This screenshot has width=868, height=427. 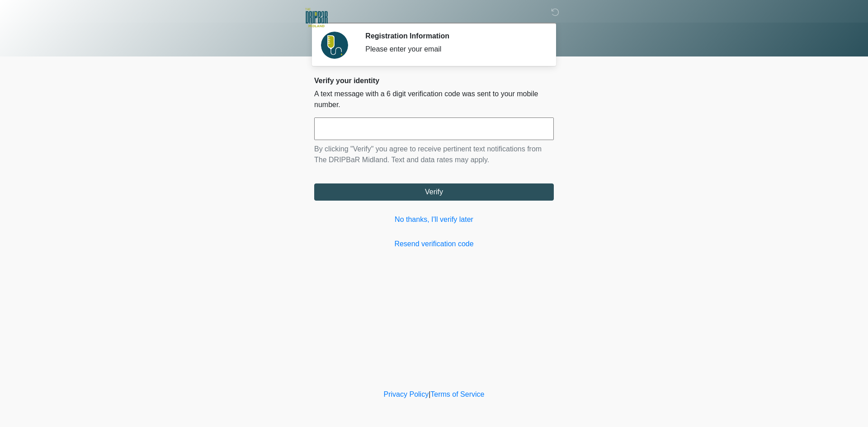 What do you see at coordinates (317, 18) in the screenshot?
I see `img: The DRIPBaR Midland Logo` at bounding box center [317, 18].